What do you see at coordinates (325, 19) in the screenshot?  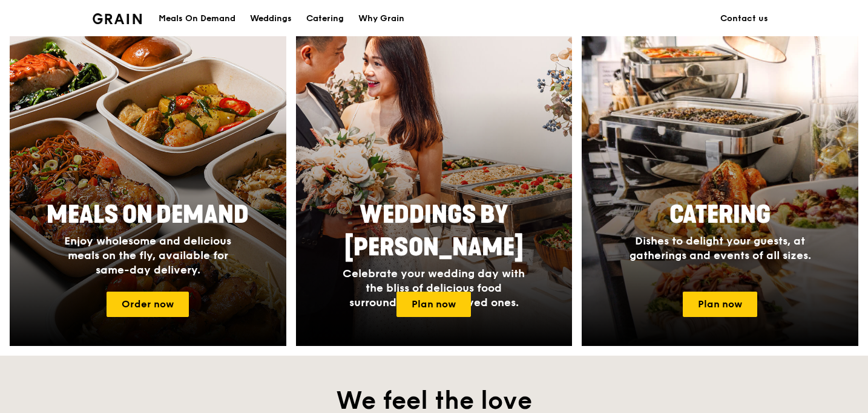 I see `a: Catering` at bounding box center [325, 19].